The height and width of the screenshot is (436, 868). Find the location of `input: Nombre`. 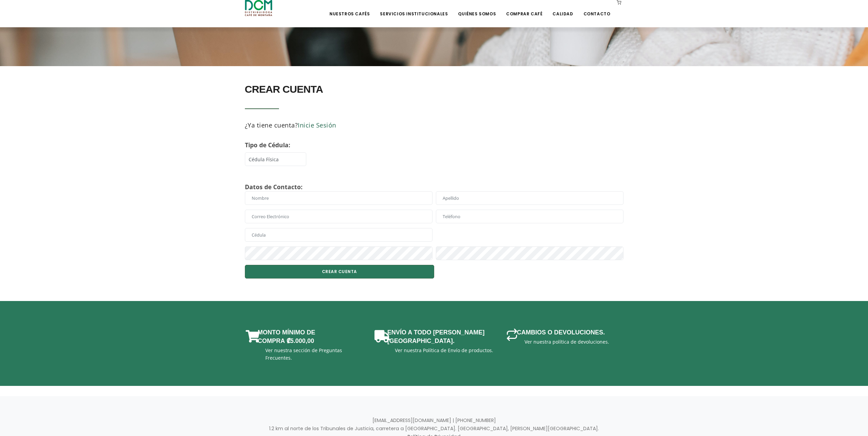

input: Nombre is located at coordinates (339, 198).